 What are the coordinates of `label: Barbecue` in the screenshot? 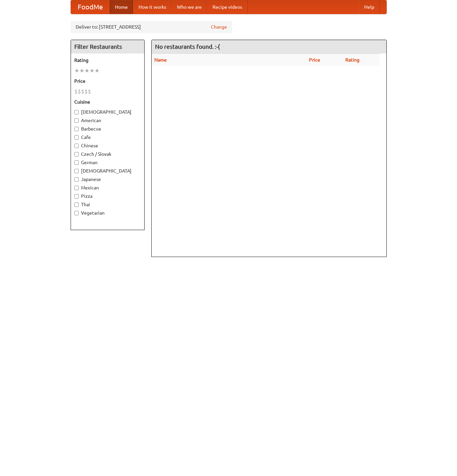 It's located at (108, 129).